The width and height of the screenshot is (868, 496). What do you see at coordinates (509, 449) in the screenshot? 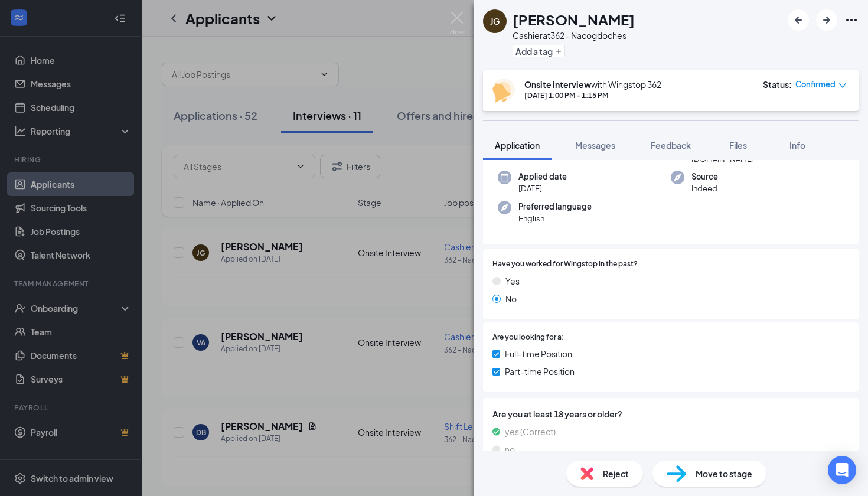
I see `span: no` at bounding box center [509, 449].